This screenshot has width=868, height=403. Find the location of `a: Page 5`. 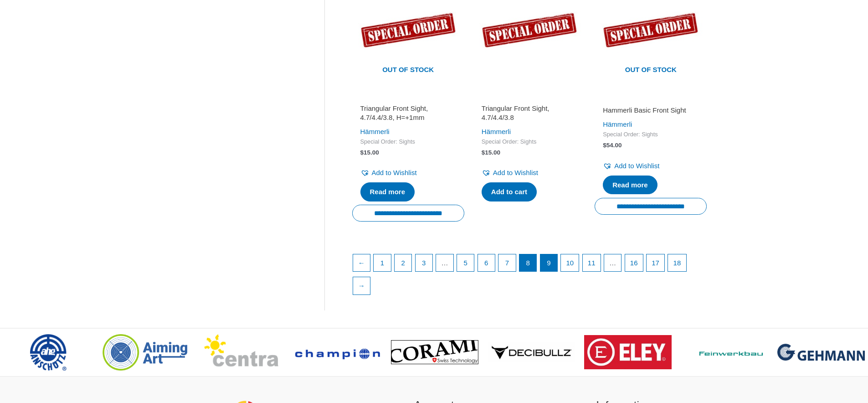

a: Page 5 is located at coordinates (465, 263).